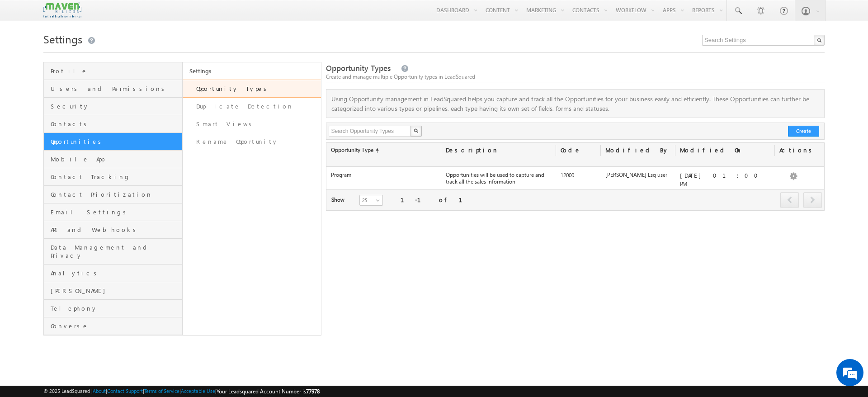  What do you see at coordinates (162, 390) in the screenshot?
I see `a: Terms of Service` at bounding box center [162, 390].